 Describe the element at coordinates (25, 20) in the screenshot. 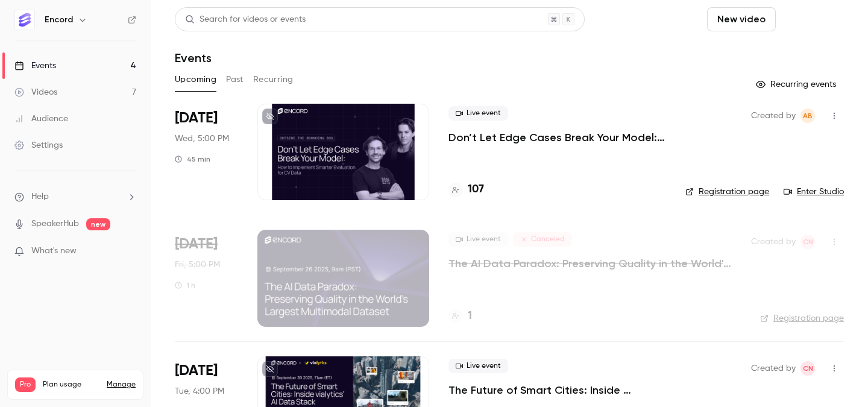

I see `img: Encord` at that location.